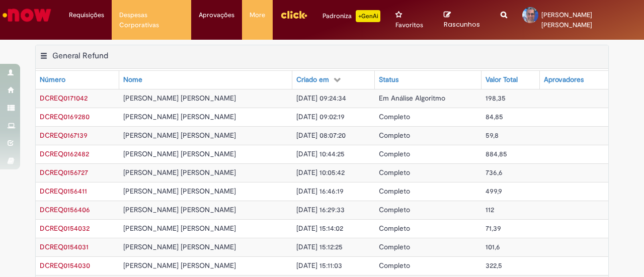 This screenshot has height=277, width=644. Describe the element at coordinates (64, 172) in the screenshot. I see `span: DCREQ0156727` at that location.